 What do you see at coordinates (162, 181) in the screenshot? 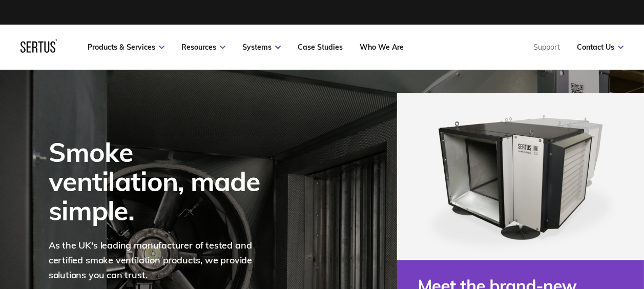
I see `div: Smoke ventilation, made simple.` at bounding box center [162, 181].